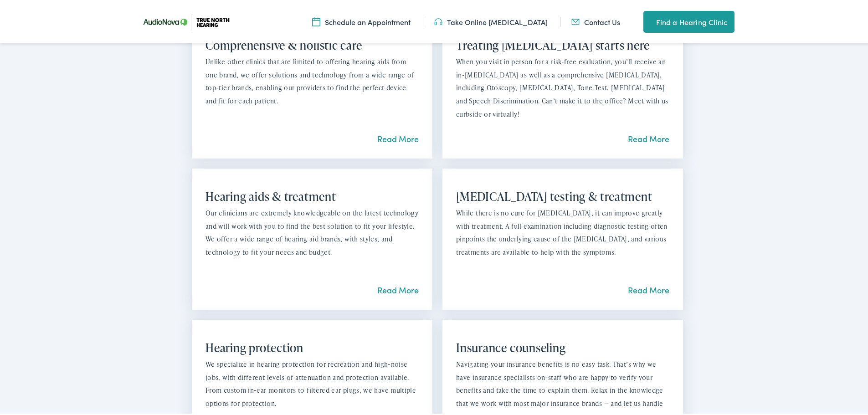  Describe the element at coordinates (438, 20) in the screenshot. I see `img: Headphones icon in color code ffb348` at that location.